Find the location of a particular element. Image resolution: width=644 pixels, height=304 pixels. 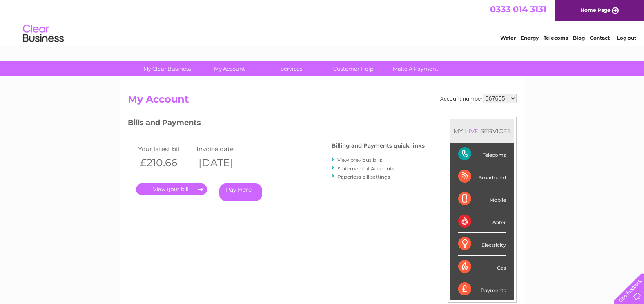

div: MY SERVICES is located at coordinates (482, 130).